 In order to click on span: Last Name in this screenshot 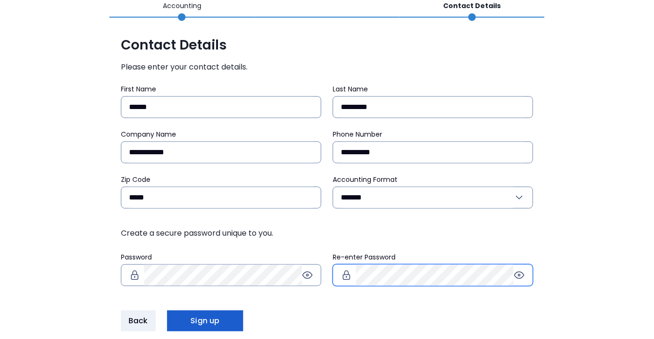, I will do `click(350, 89)`.